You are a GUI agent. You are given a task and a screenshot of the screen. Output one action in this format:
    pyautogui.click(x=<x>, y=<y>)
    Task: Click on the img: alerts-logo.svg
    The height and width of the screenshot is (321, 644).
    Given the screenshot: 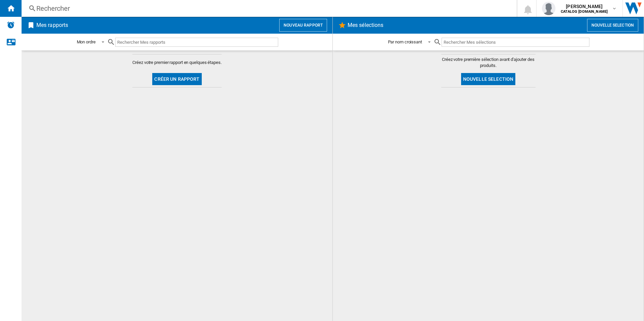 What is the action you would take?
    pyautogui.click(x=11, y=25)
    